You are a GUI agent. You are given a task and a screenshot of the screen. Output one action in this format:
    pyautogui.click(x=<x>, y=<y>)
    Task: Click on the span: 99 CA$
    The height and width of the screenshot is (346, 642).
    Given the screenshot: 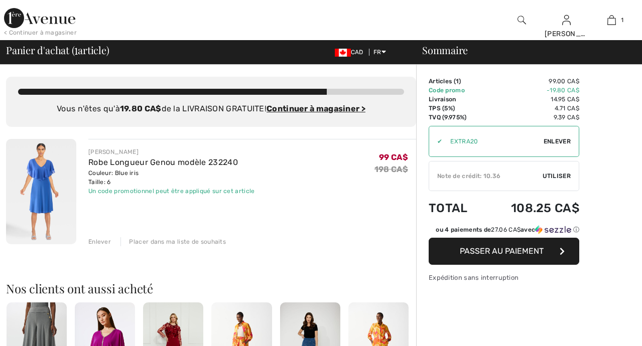 What is the action you would take?
    pyautogui.click(x=393, y=157)
    